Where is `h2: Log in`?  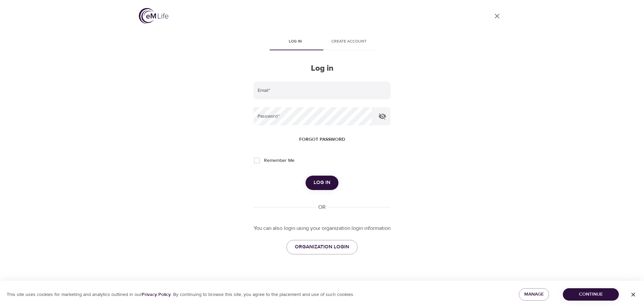 h2: Log in is located at coordinates (322, 68).